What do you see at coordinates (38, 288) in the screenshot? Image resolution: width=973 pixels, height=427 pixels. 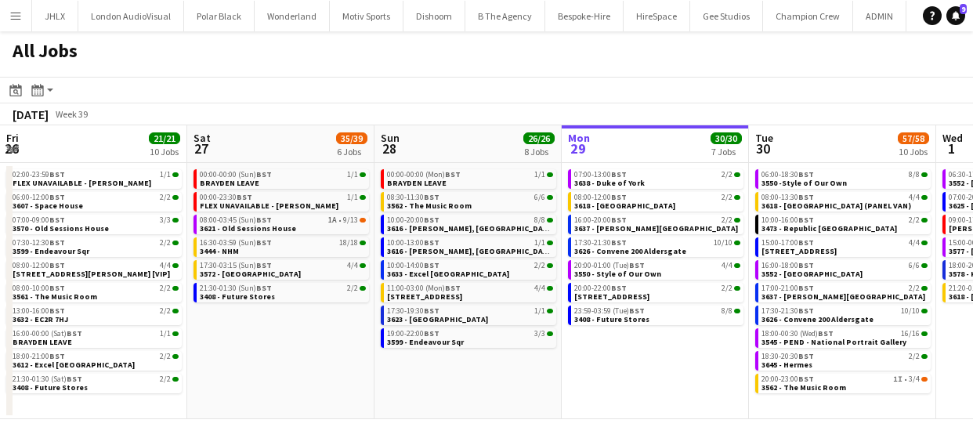 I see `span: 08:00-10:00` at bounding box center [38, 288].